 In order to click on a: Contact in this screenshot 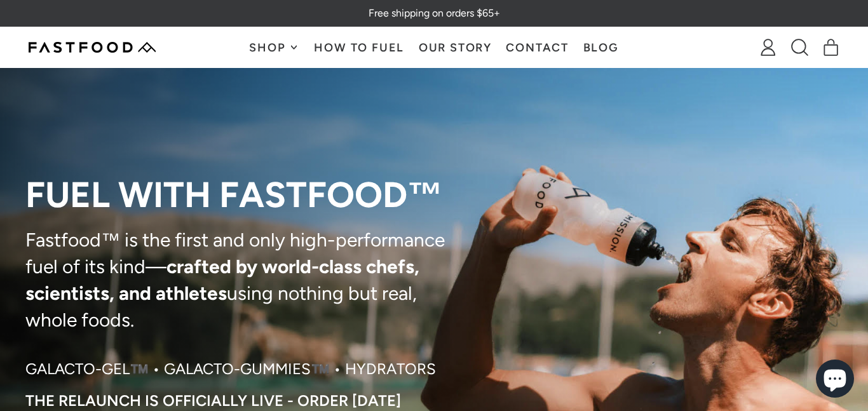, I will do `click(537, 47)`.